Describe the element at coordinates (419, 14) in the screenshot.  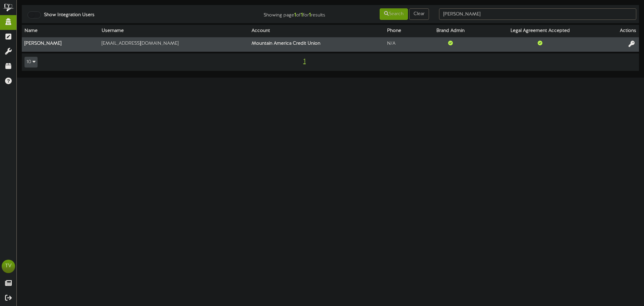
I see `button: Clear` at that location.